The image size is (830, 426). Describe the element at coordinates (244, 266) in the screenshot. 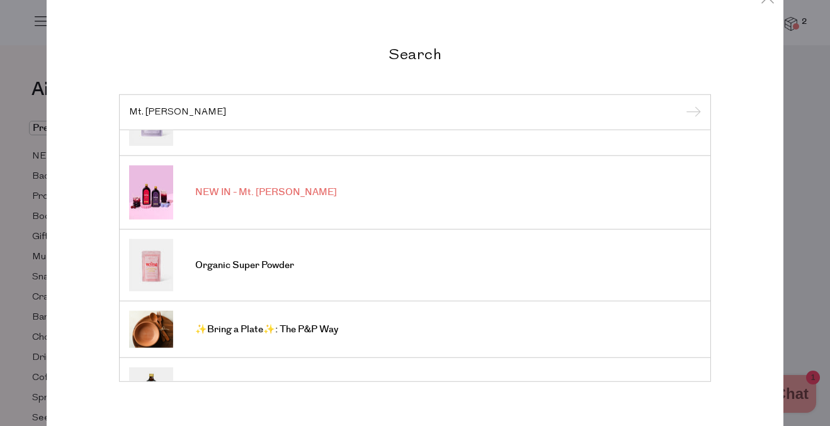

I see `span: Organic Super Powder` at that location.